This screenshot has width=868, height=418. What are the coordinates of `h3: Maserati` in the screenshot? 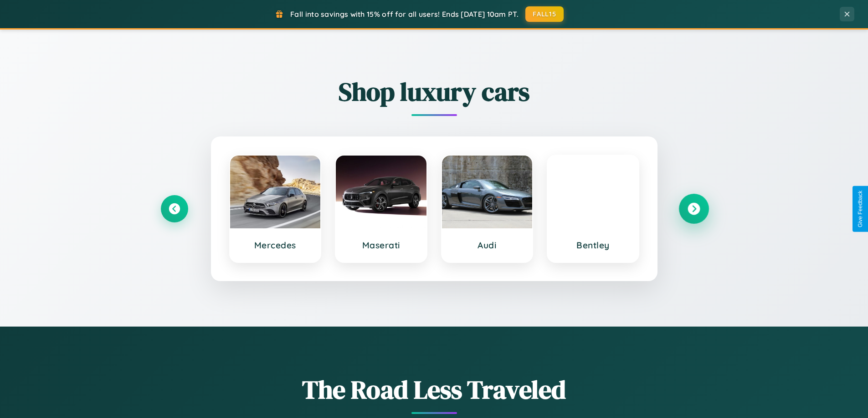 It's located at (381, 245).